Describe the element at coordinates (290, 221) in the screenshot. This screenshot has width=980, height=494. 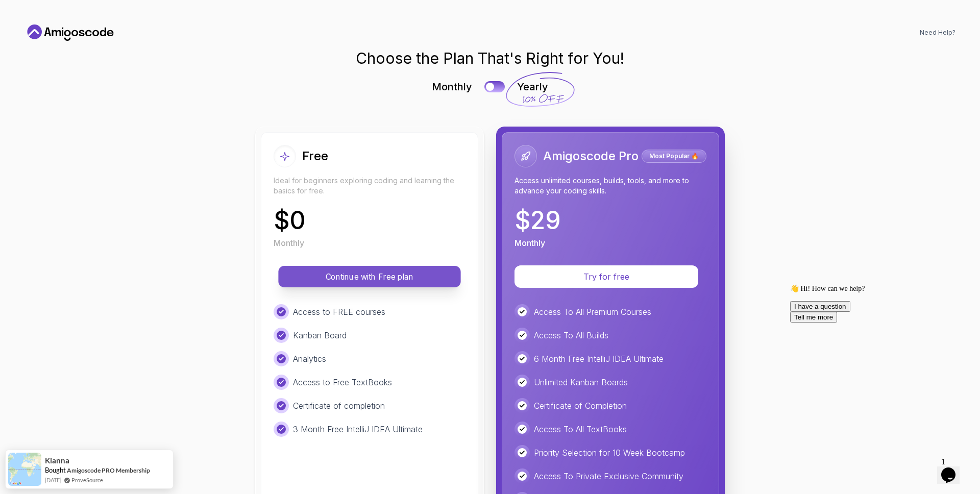
I see `p: $ 0` at that location.